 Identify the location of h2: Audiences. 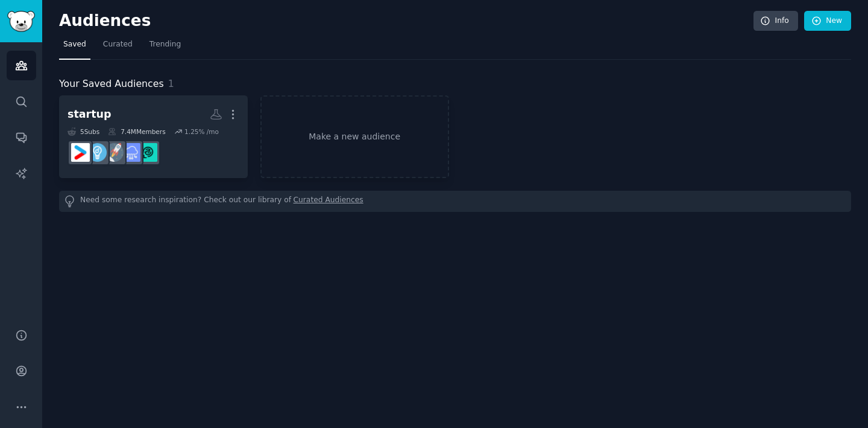
(406, 21).